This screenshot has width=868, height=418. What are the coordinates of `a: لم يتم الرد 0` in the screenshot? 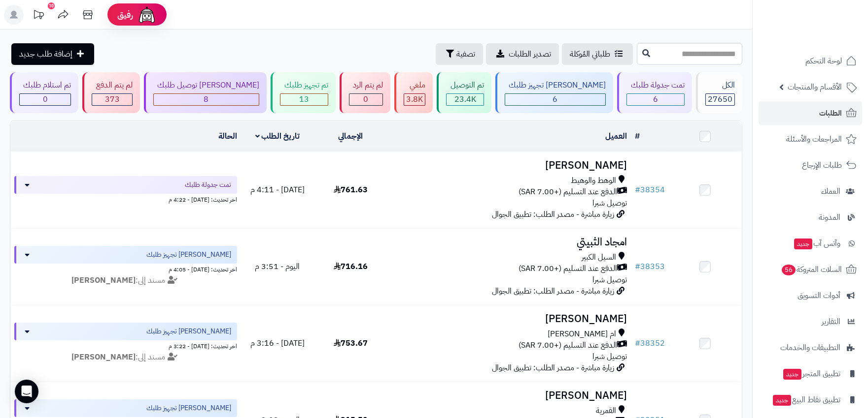 It's located at (365, 93).